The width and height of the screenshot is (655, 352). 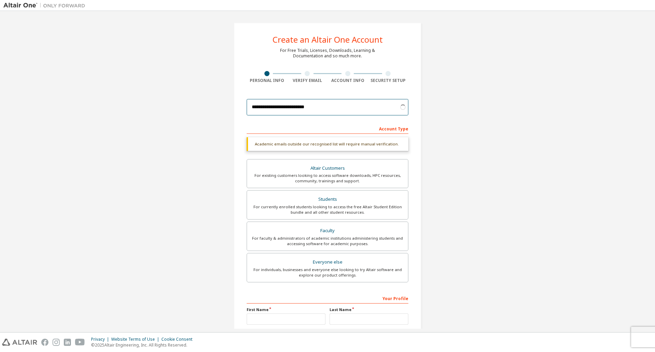 What do you see at coordinates (327, 272) in the screenshot?
I see `div: For individuals, businesses and everyone else looking to try Altair software and explore our prod...` at bounding box center [327, 272].